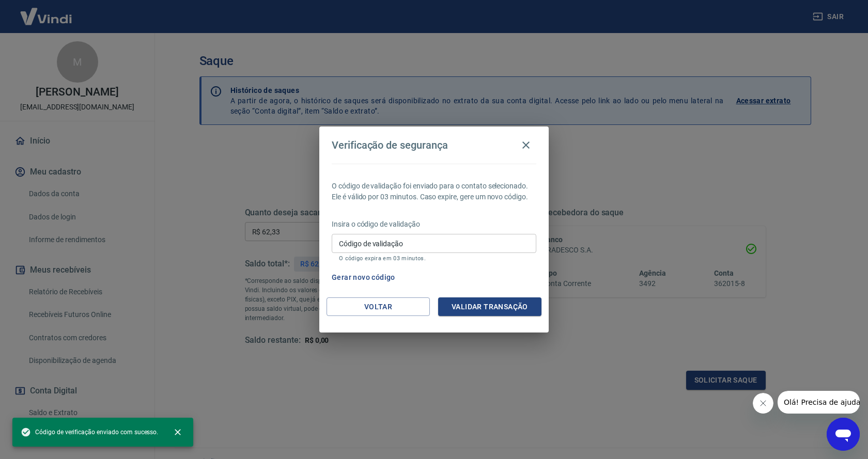 Image resolution: width=868 pixels, height=459 pixels. Describe the element at coordinates (363, 277) in the screenshot. I see `button: Gerar novo código` at that location.